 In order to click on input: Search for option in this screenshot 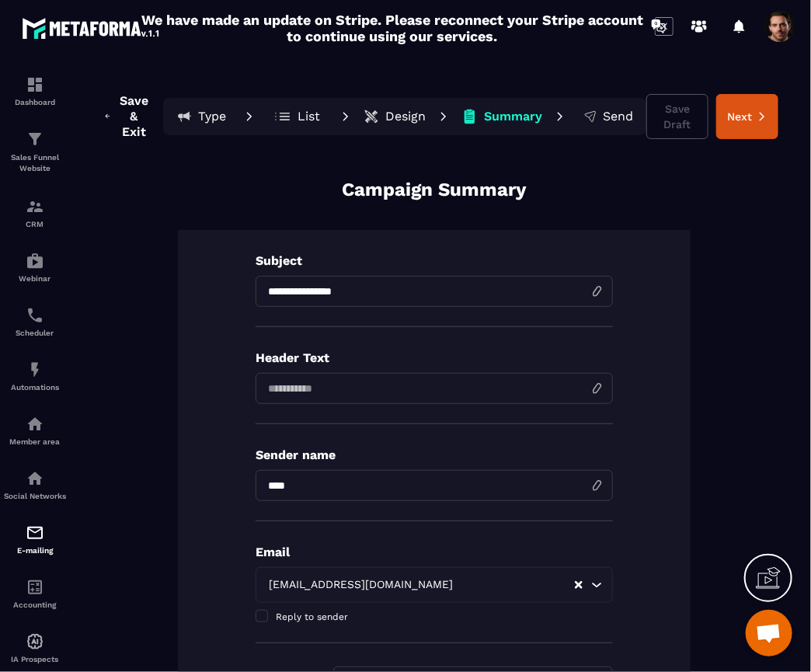, I will do `click(515, 585)`.